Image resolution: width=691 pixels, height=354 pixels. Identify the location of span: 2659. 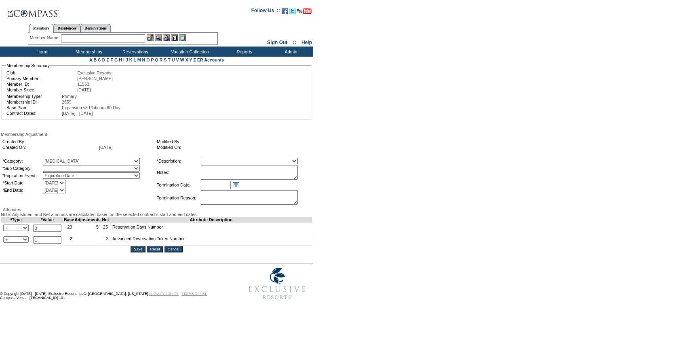
(67, 102).